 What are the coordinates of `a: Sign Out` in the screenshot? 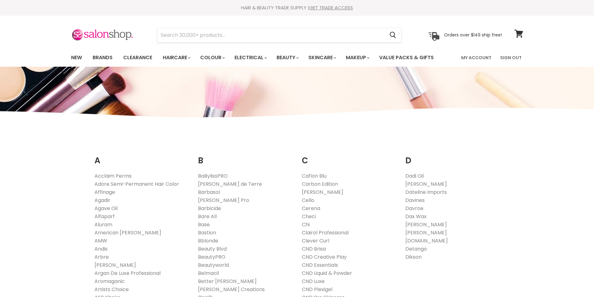 It's located at (511, 58).